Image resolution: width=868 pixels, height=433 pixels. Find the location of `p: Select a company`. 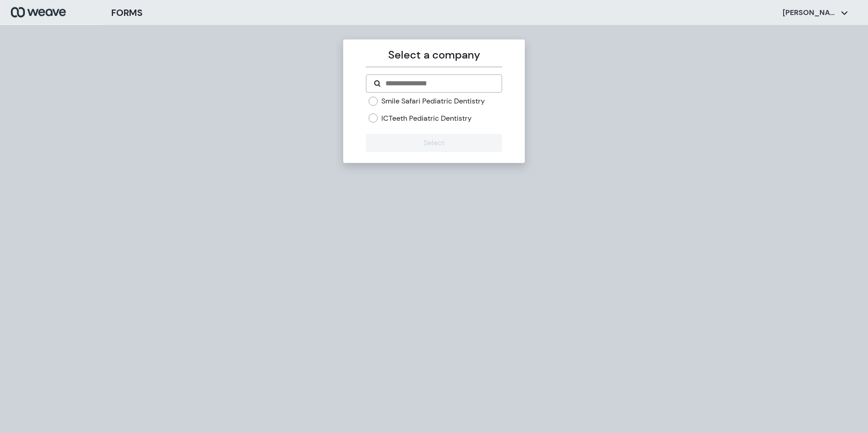

p: Select a company is located at coordinates (434, 55).